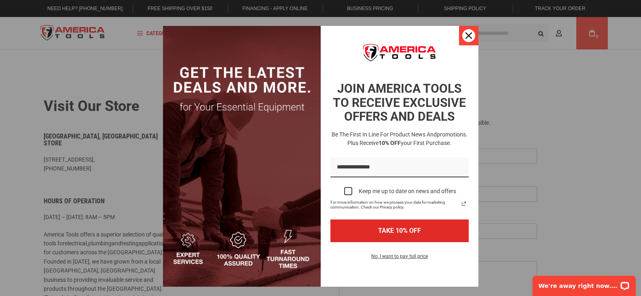  I want to click on input: Email field, so click(400, 167).